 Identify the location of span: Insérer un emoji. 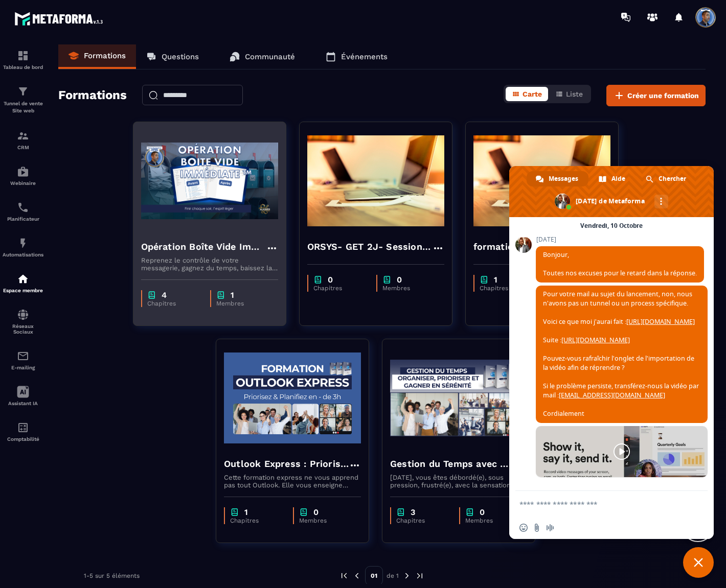
(523, 528).